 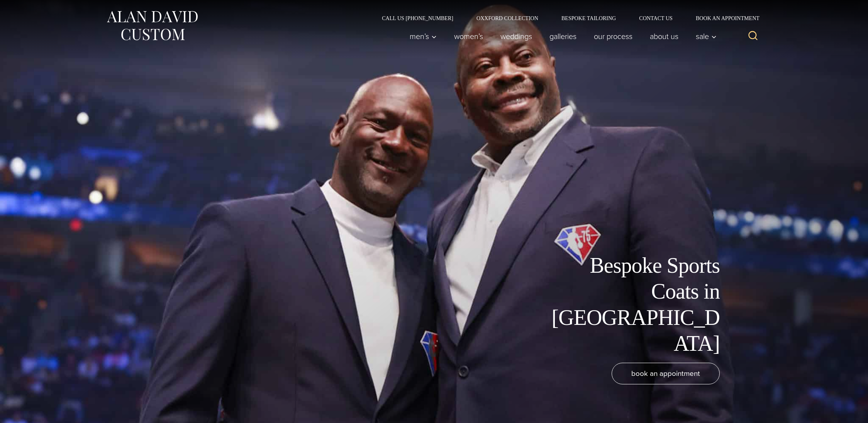 I want to click on img: Alan David Custom, so click(x=152, y=25).